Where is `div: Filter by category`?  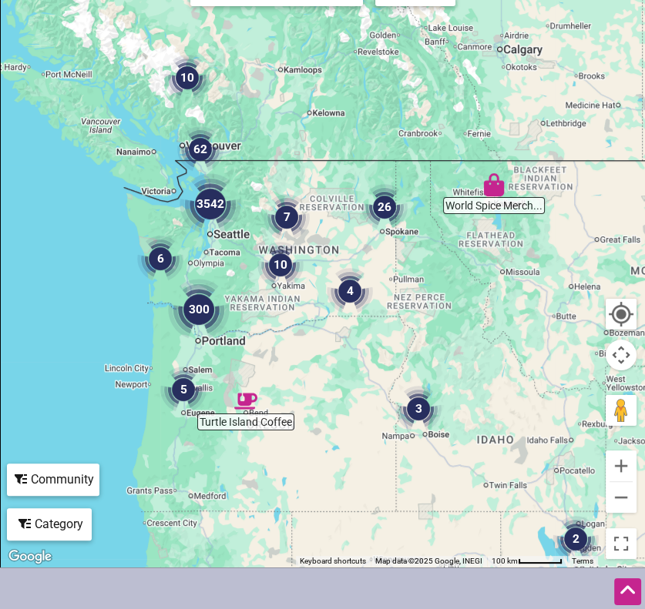 div: Filter by category is located at coordinates (49, 525).